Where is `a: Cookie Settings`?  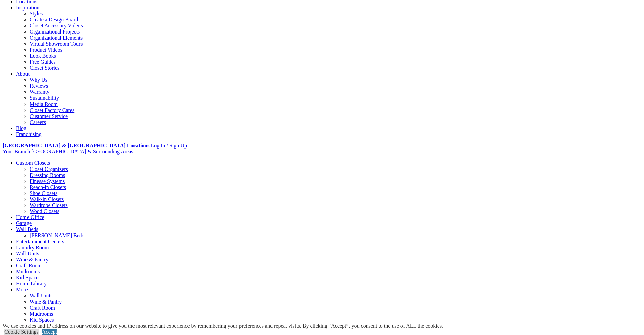 a: Cookie Settings is located at coordinates (21, 332).